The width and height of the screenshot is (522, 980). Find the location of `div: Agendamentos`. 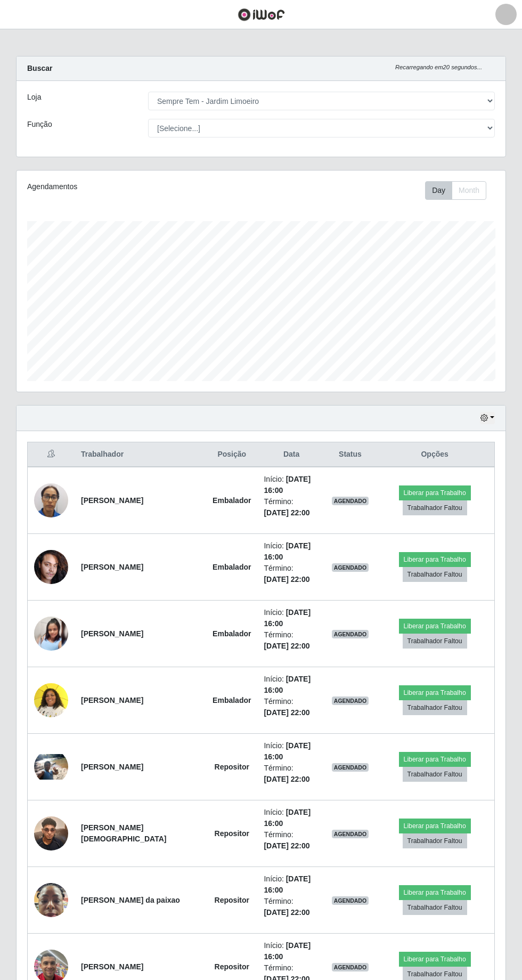

div: Agendamentos is located at coordinates (120, 187).